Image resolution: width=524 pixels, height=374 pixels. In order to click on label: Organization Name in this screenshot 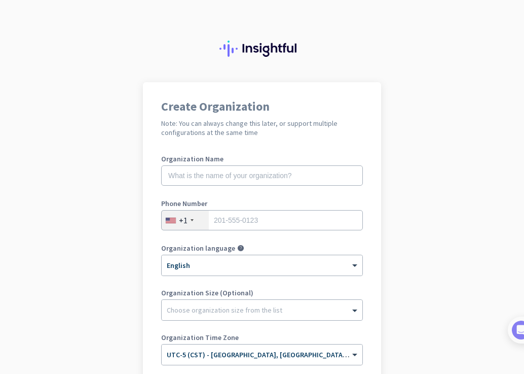, I will do `click(262, 159)`.